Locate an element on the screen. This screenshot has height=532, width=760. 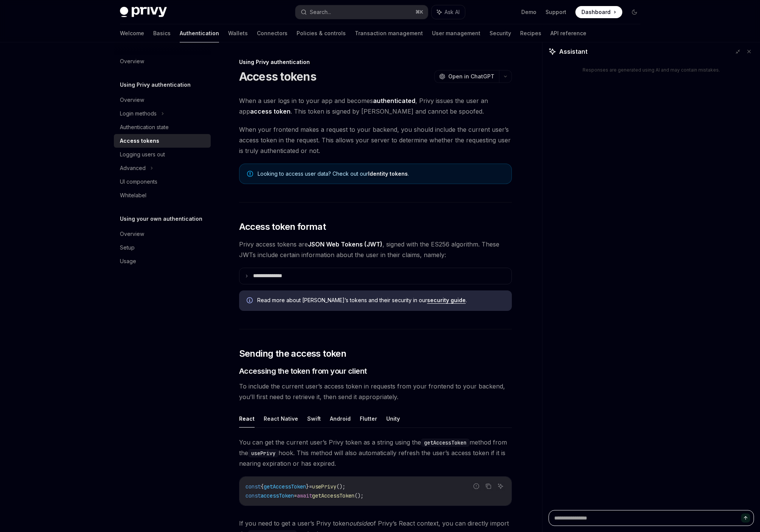
button: Swift is located at coordinates (314, 418).